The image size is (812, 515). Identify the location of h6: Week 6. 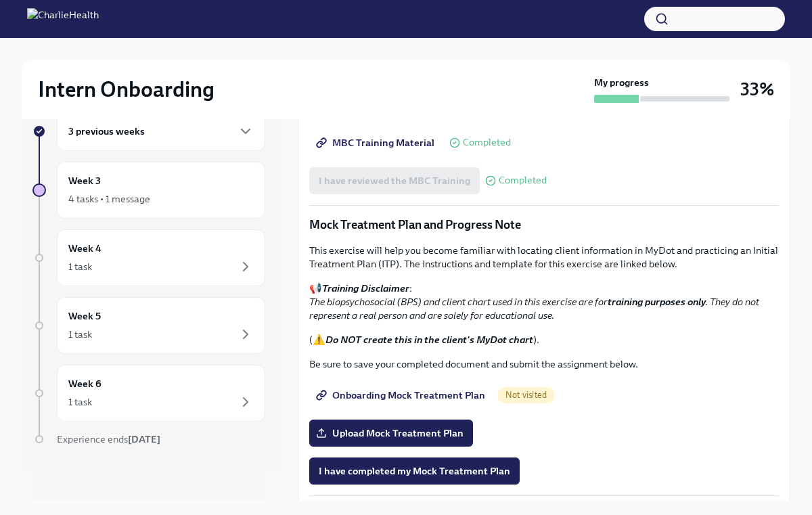
(85, 384).